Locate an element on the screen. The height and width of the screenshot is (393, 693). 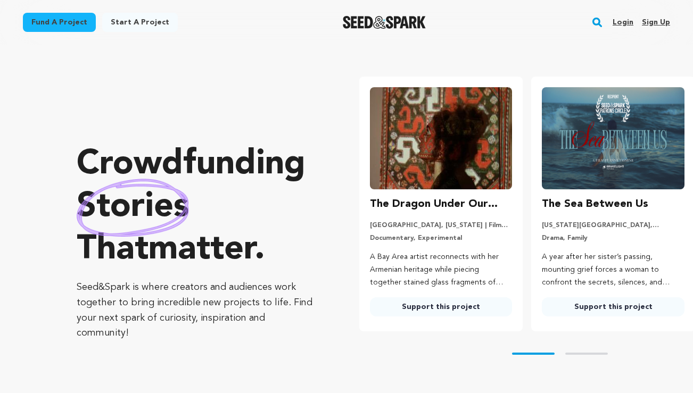
img: The Dragon Under Our Feet image is located at coordinates (441, 138).